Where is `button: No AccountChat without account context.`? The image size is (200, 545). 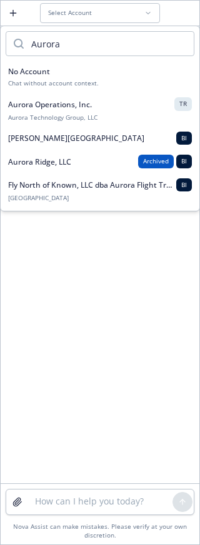
button: No AccountChat without account context. is located at coordinates (100, 77).